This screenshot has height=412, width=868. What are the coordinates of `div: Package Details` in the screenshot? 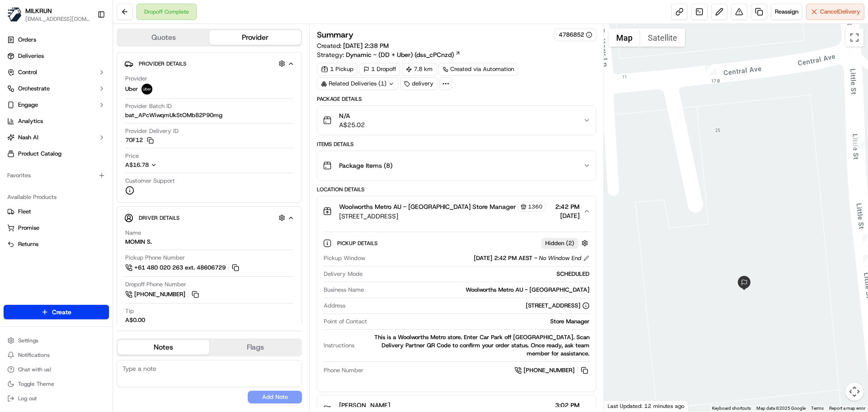 It's located at (457, 99).